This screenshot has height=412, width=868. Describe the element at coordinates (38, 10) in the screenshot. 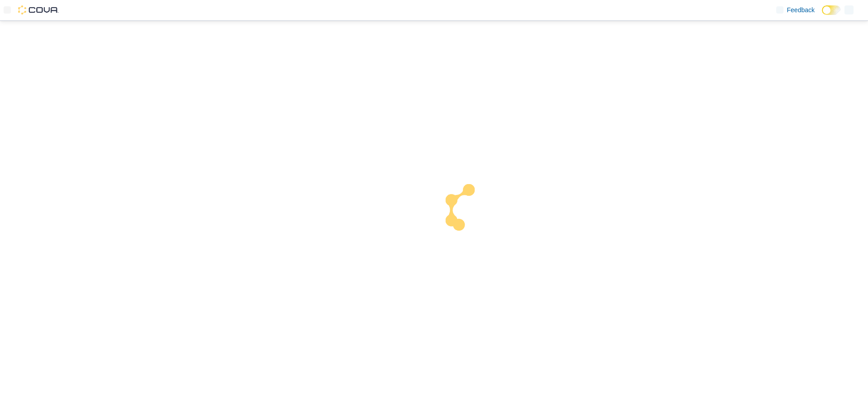

I see `img: Cova` at that location.